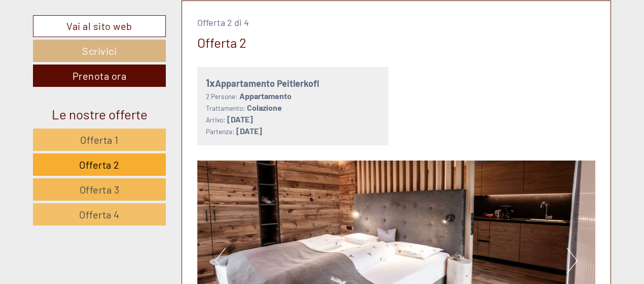 The height and width of the screenshot is (284, 644). I want to click on div: Offerta 2, so click(221, 42).